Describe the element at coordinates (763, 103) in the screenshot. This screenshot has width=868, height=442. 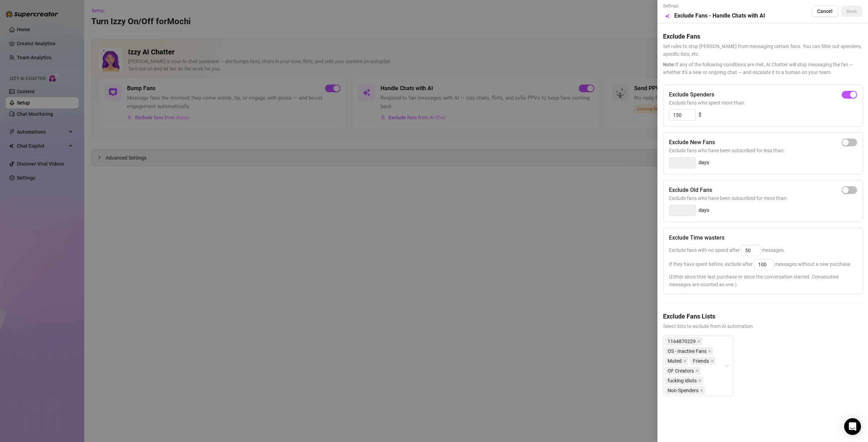
I see `span: Exclude fans who spent more than:` at that location.